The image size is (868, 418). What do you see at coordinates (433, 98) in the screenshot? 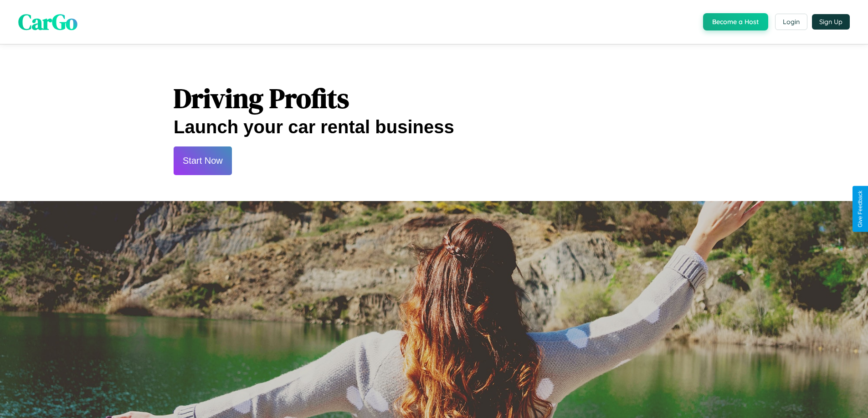
I see `h1: Driving Profits` at bounding box center [433, 98].